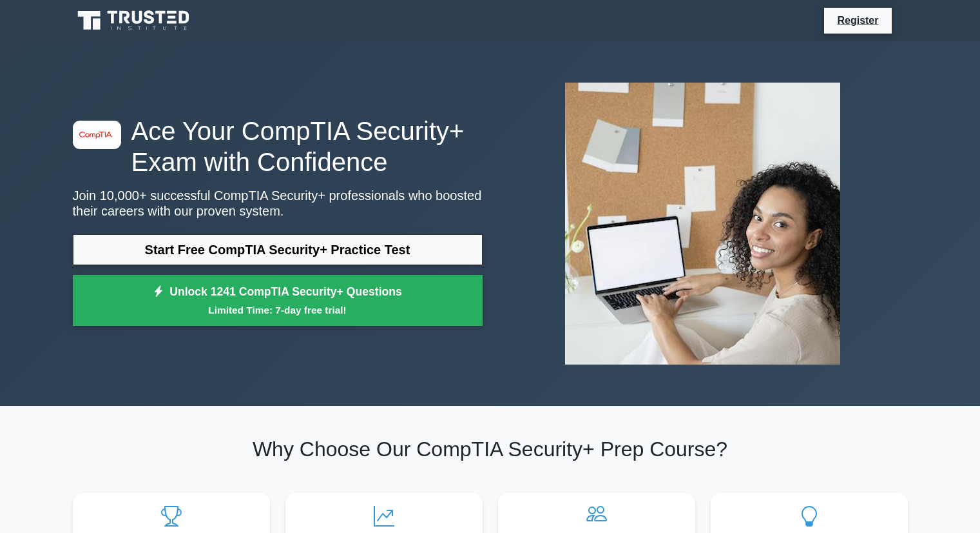 The image size is (980, 533). What do you see at coordinates (278, 203) in the screenshot?
I see `p: Join 10,000+ successful CompTIA Security+ professionals who boosted their careers with our proven...` at bounding box center [278, 203].